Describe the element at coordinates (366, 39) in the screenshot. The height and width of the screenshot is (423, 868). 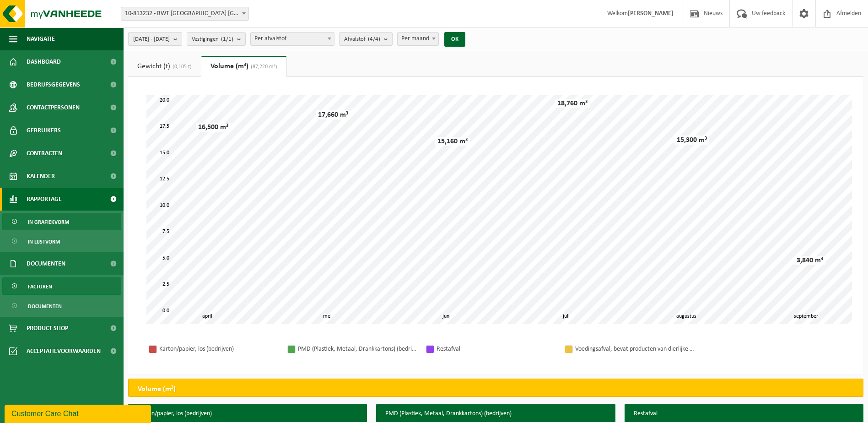
I see `button: Afvalstof(4/4)` at that location.